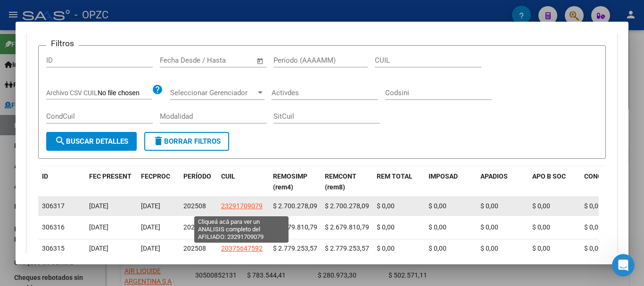 This screenshot has width=644, height=286. What do you see at coordinates (54, 249) in the screenshot?
I see `span: 306315` at bounding box center [54, 249].